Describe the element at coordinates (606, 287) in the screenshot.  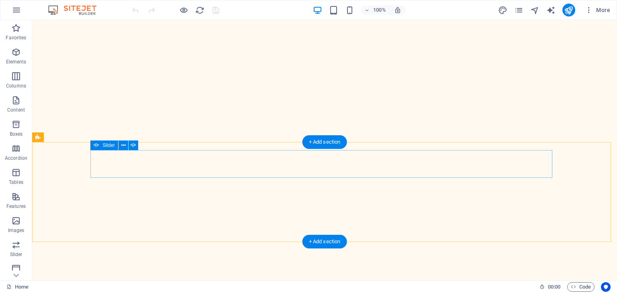
I see `button: Usercentrics` at that location.